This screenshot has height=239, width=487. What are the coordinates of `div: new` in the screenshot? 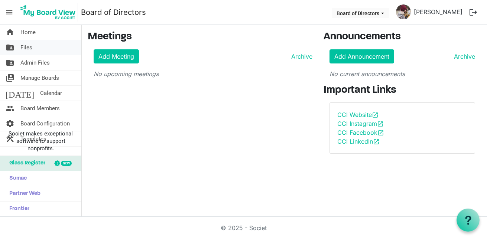 It's located at (66, 164).